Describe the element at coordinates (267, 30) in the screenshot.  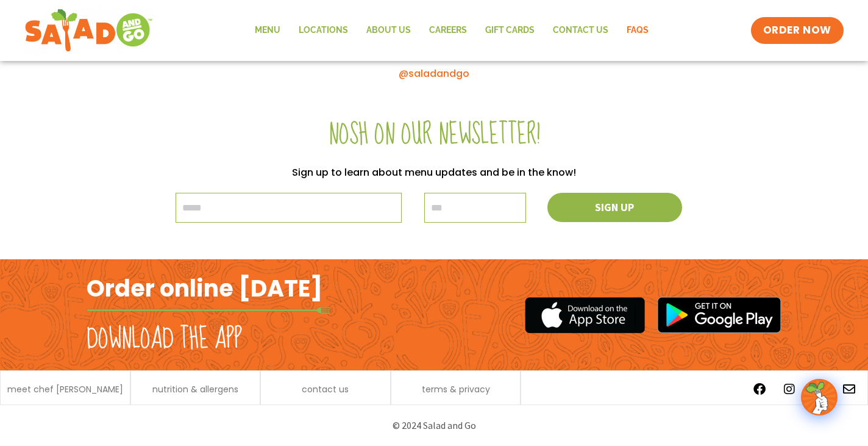
I see `a: Menu` at that location.